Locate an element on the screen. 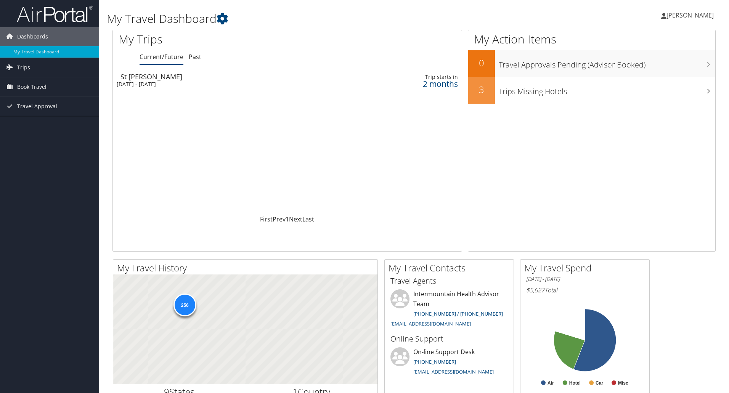 This screenshot has height=393, width=729. a: 1 is located at coordinates (287, 219).